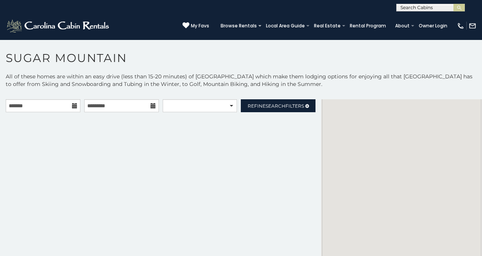 The width and height of the screenshot is (482, 256). I want to click on img: mail-regular-white.png, so click(472, 26).